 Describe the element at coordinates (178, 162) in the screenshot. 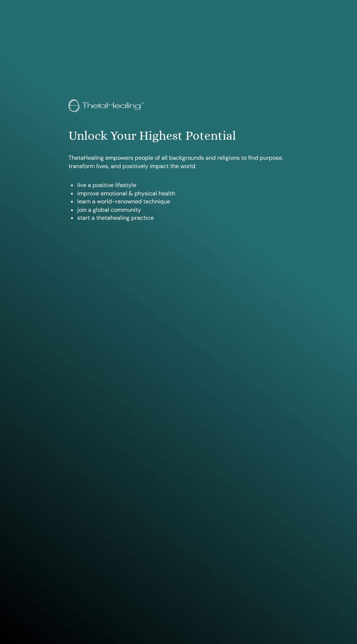

I see `p: ThetaHealing empowers people of all backgrounds and religions to find purpose, transform lives, a...` at that location.